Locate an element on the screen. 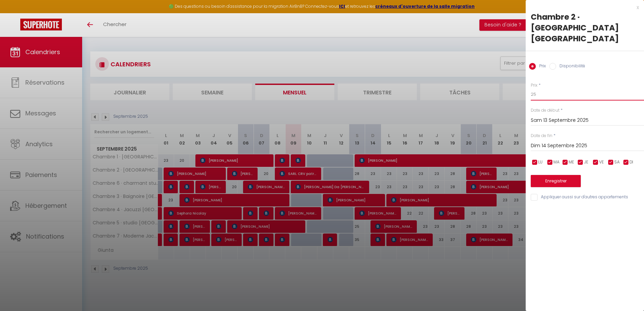 The image size is (644, 311). button: Ouvrir le widget de chat LiveChat is located at coordinates (16, 13).